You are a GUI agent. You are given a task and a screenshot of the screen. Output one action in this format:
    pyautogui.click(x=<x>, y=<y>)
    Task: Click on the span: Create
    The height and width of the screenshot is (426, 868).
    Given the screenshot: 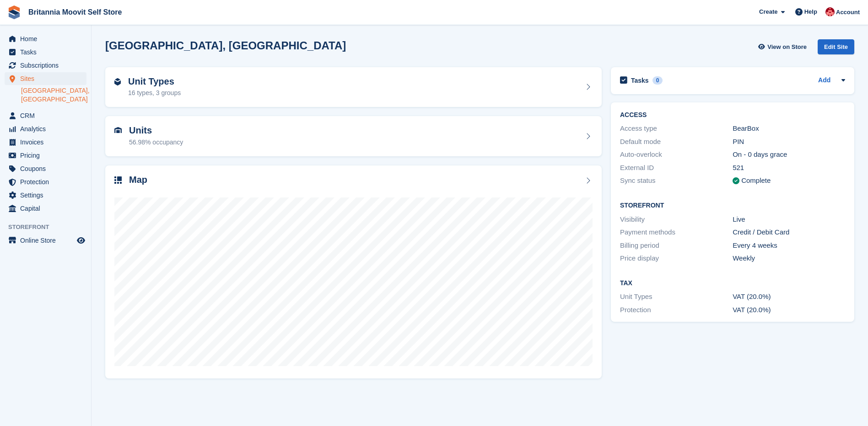 What is the action you would take?
    pyautogui.click(x=768, y=12)
    